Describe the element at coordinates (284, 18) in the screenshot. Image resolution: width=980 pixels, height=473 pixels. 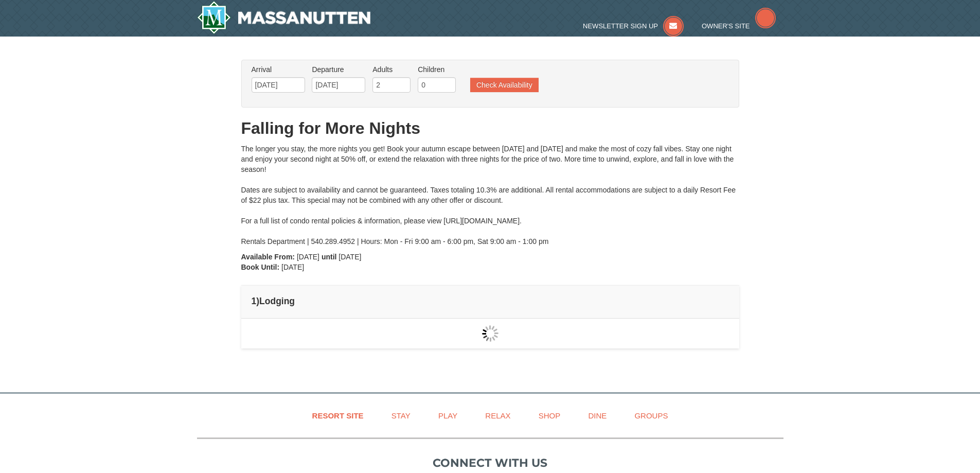
I see `img: Massanutten Resort Logo` at that location.